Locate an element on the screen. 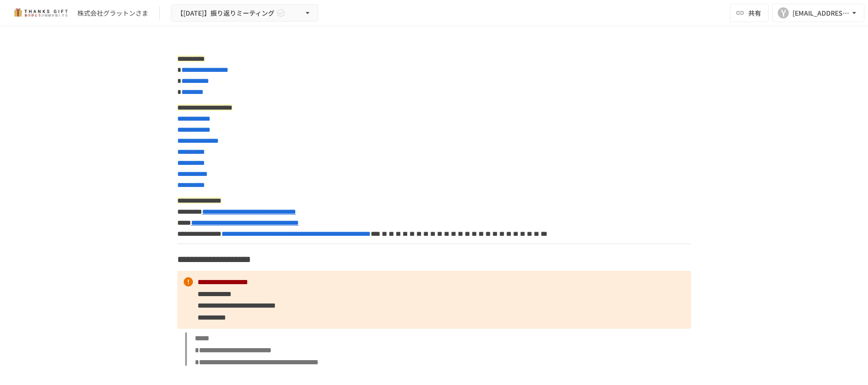  img: mMP1OxWUAhQbsRWCurg7vIHe5HqDpP7qZo7fRoNLXQh is located at coordinates (41, 13).